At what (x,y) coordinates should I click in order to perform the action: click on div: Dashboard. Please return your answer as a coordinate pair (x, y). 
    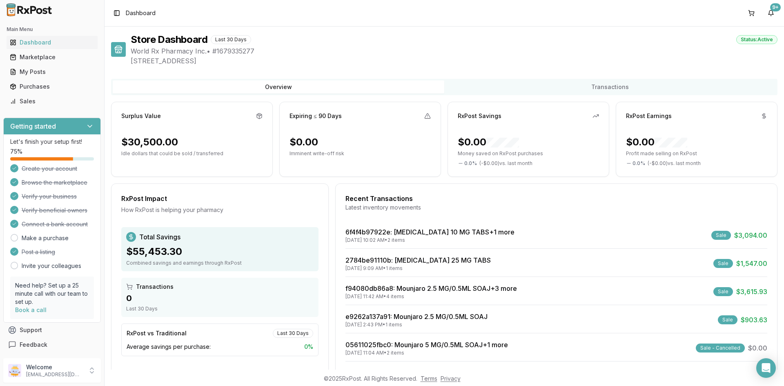
    Looking at the image, I should click on (52, 42).